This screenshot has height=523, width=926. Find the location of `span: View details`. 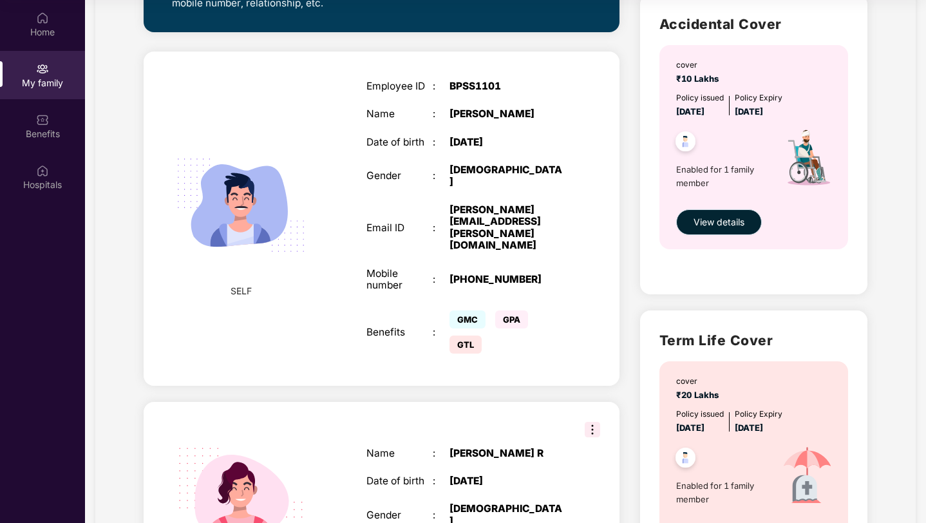

span: View details is located at coordinates (719, 222).